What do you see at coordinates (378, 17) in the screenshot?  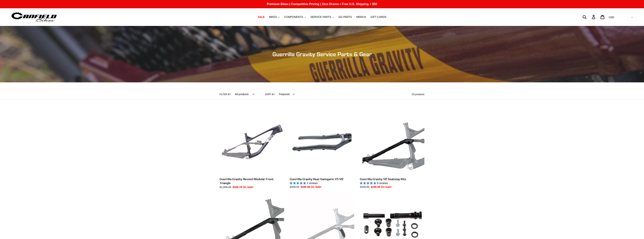 I see `a: GIFT CARDS` at bounding box center [378, 17].